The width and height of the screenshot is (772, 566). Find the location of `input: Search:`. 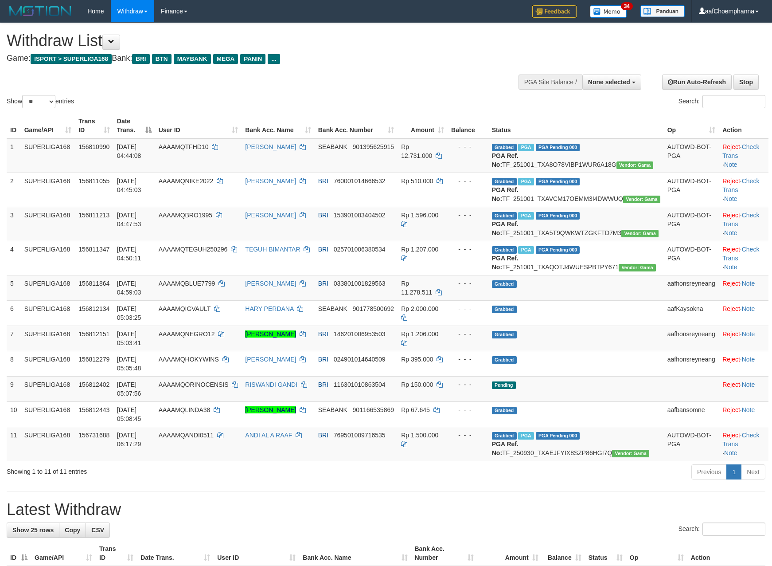

input: Search: is located at coordinates (734, 101).